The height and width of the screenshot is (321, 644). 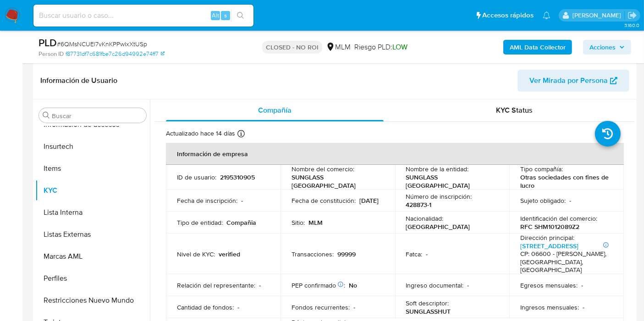 I want to click on p: Sujeto obligado :, so click(x=542, y=201).